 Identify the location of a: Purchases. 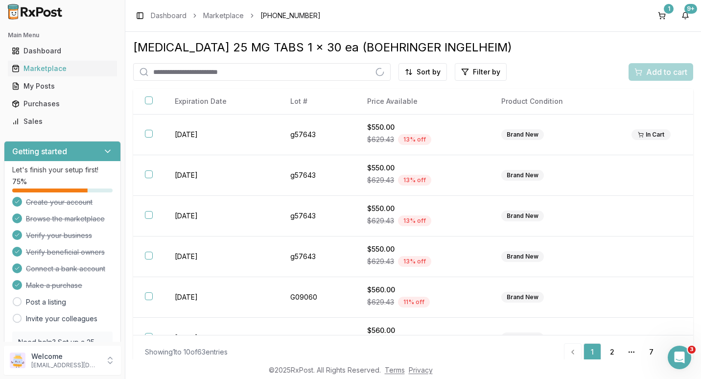
(62, 104).